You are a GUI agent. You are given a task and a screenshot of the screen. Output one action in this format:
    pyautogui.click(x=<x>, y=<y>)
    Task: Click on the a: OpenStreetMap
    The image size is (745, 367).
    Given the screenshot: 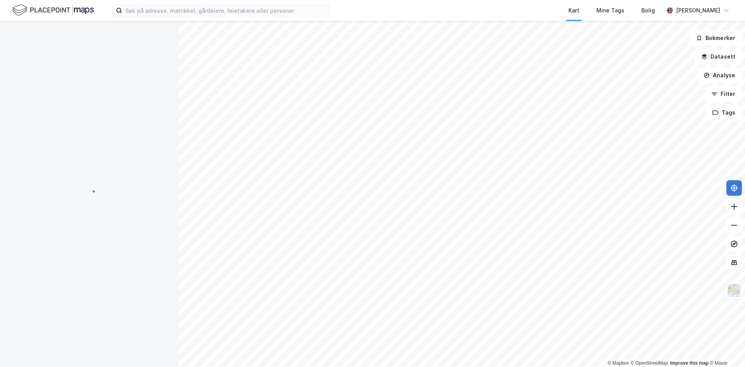 What is the action you would take?
    pyautogui.click(x=649, y=363)
    